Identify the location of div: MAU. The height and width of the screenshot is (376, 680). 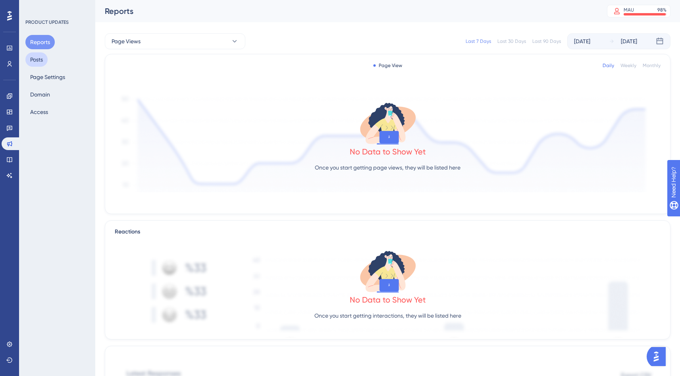
(629, 10).